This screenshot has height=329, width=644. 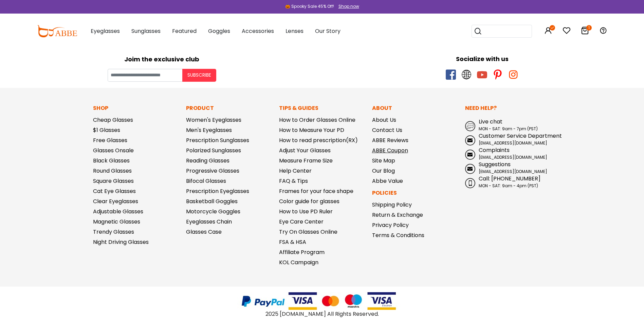 What do you see at coordinates (118, 212) in the screenshot?
I see `a: Adjustable Glasses` at bounding box center [118, 212].